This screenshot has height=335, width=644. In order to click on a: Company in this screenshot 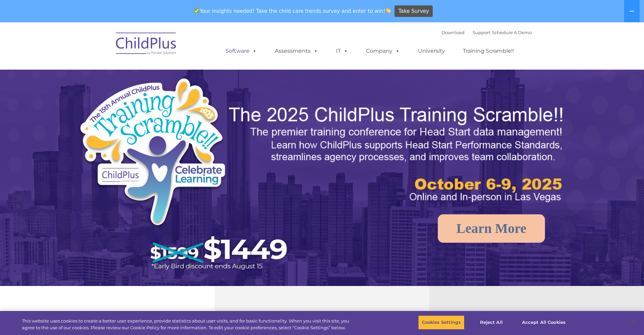, I will do `click(383, 51)`.